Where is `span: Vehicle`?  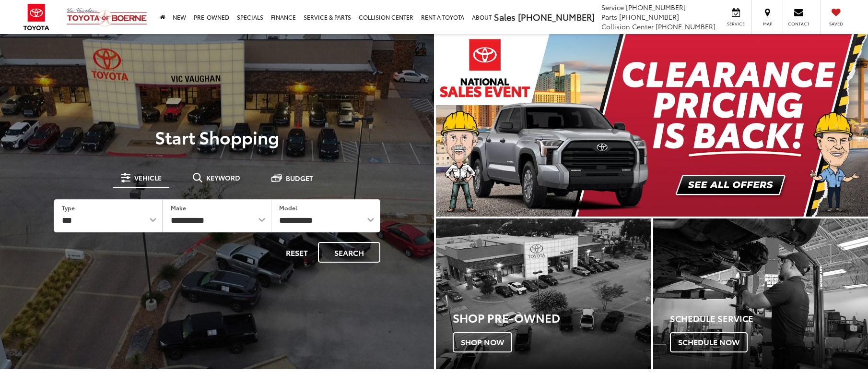 span: Vehicle is located at coordinates (148, 178).